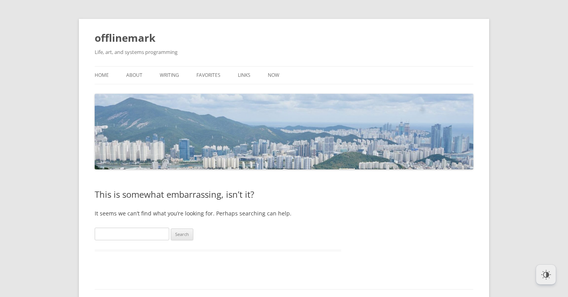 This screenshot has width=568, height=297. What do you see at coordinates (273, 75) in the screenshot?
I see `a: Now` at bounding box center [273, 75].